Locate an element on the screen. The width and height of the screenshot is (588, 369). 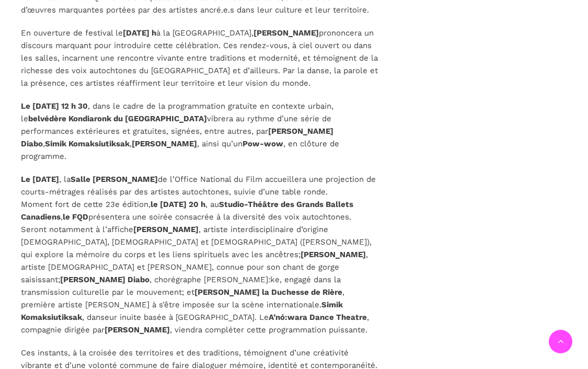
strong: Pow-wow is located at coordinates (263, 144).